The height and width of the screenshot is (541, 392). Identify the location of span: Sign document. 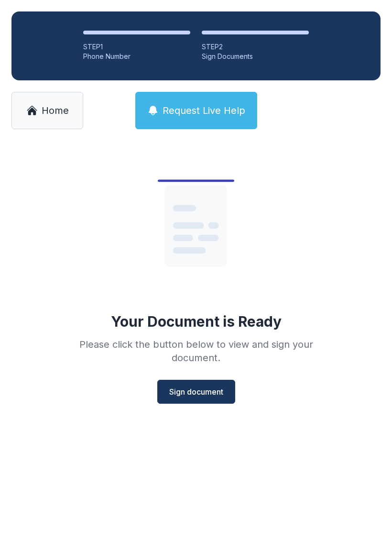
(196, 392).